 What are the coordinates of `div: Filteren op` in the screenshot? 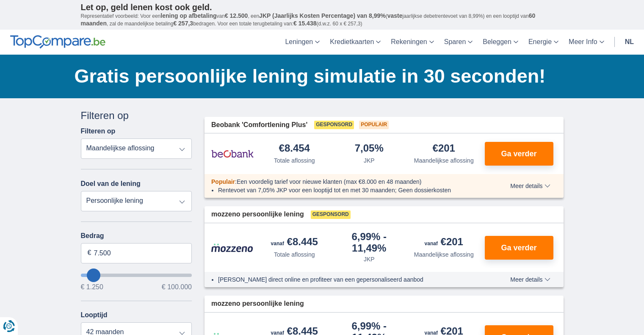 It's located at (136, 116).